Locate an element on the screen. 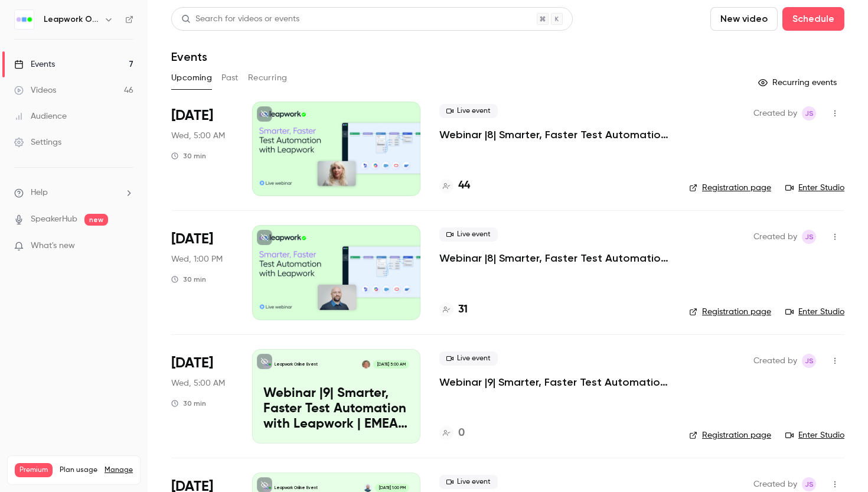  a: 44 is located at coordinates (454, 185).